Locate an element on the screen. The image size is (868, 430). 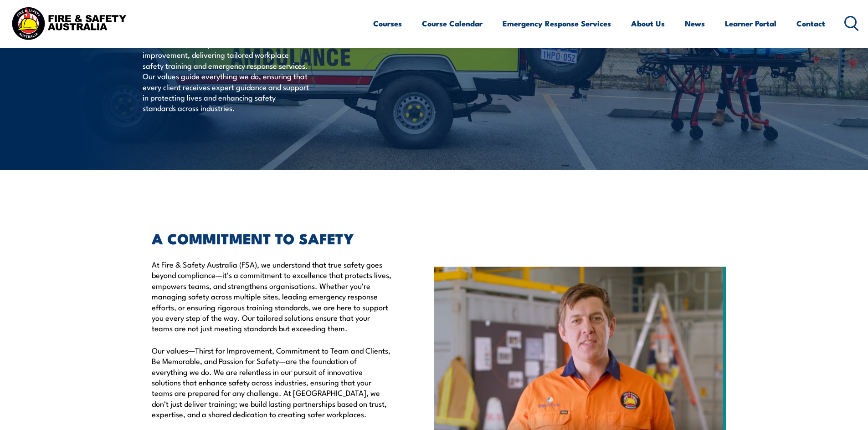
a: Emergency Response Services is located at coordinates (557, 23).